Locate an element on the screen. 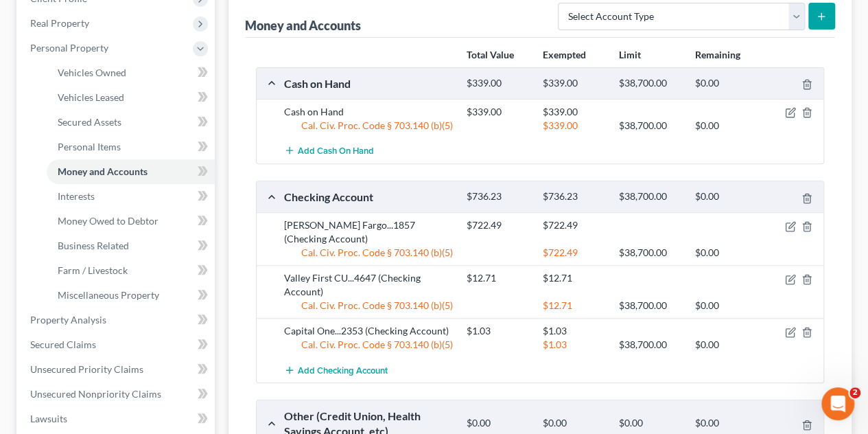 This screenshot has width=868, height=434. div: Money and Accounts is located at coordinates (303, 25).